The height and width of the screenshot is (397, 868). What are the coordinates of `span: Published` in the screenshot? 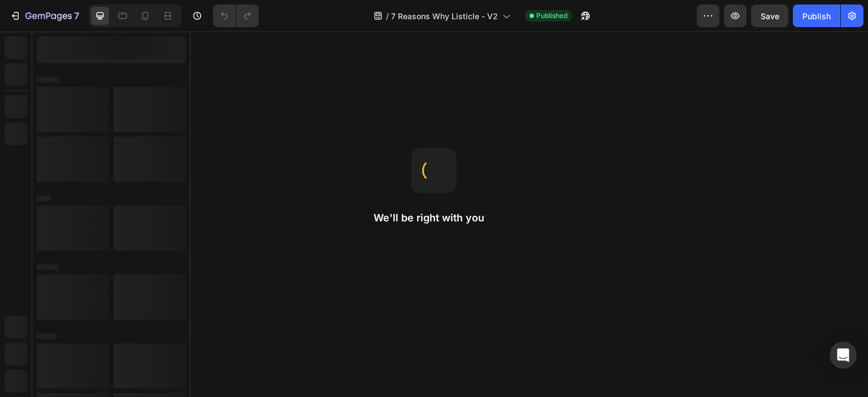 It's located at (551, 16).